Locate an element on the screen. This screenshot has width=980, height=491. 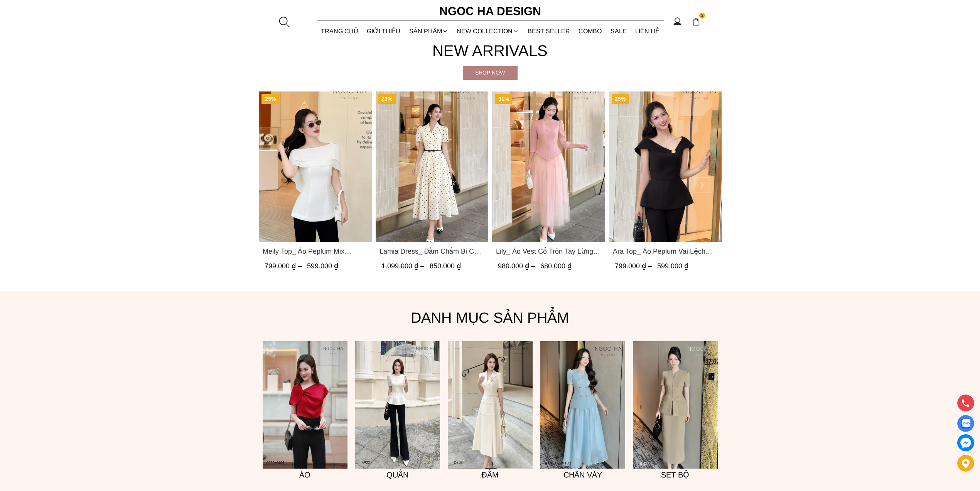
span: Meily Top_ Áo Peplum Mix Choàng Vai Vải Tơ Màu Trắng A1086 is located at coordinates (315, 251).